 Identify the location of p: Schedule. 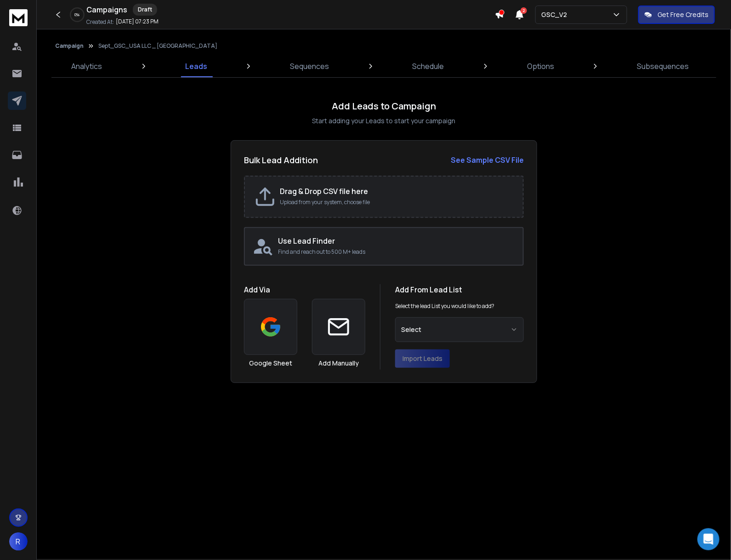
(427, 66).